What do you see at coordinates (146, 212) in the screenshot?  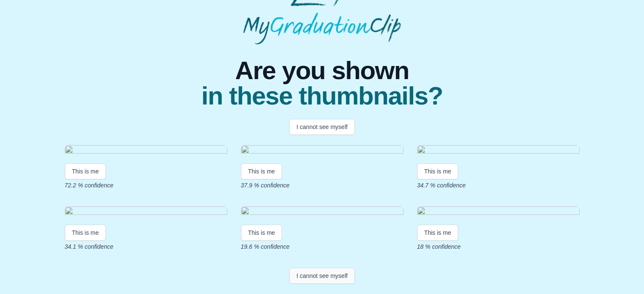 I see `img: 250df10f84eafb6f8d1375875fa2547dc1f25220.gif` at bounding box center [146, 212].